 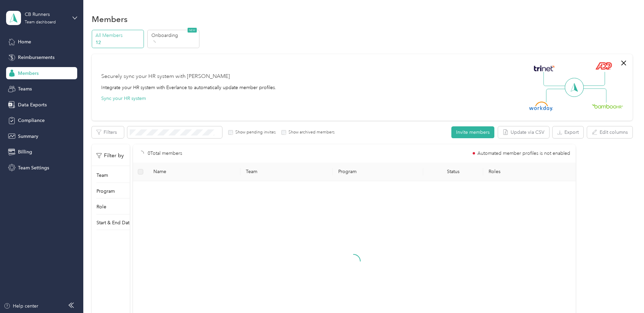 What do you see at coordinates (541, 106) in the screenshot?
I see `img: Workday` at bounding box center [541, 106].